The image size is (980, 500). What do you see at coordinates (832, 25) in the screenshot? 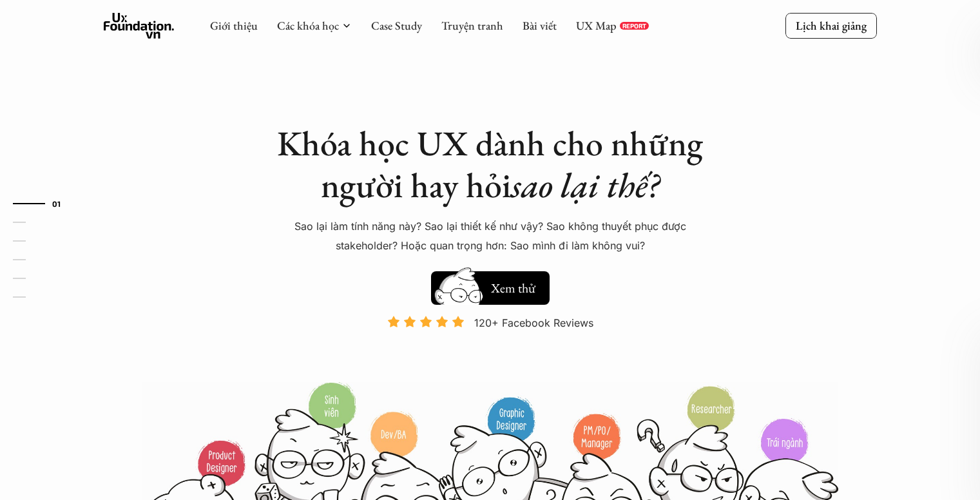
I see `a: Lịch khai giảng` at bounding box center [832, 25].